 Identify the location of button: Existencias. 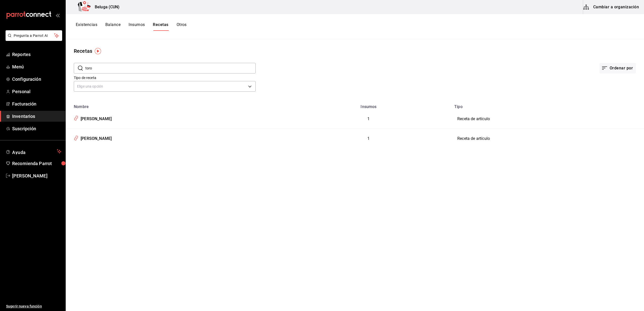
(87, 27).